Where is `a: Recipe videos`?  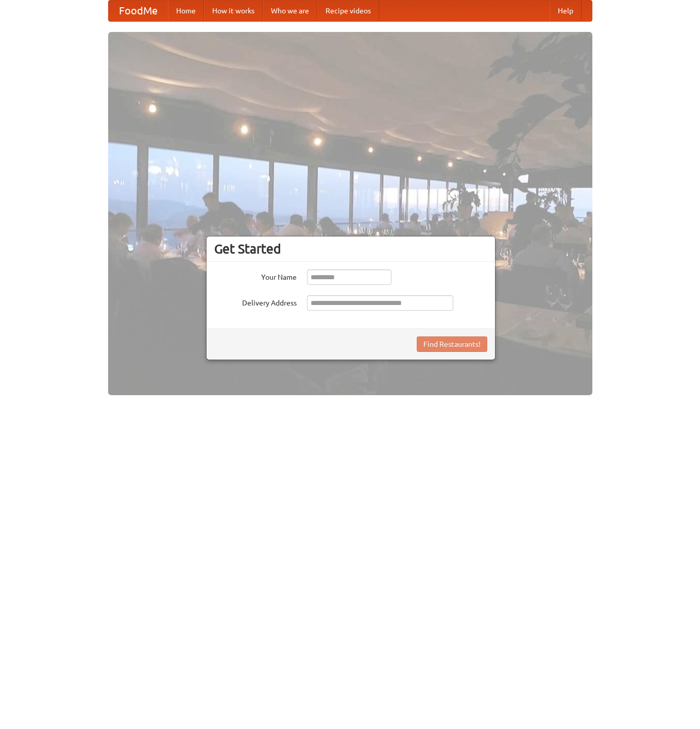 a: Recipe videos is located at coordinates (348, 11).